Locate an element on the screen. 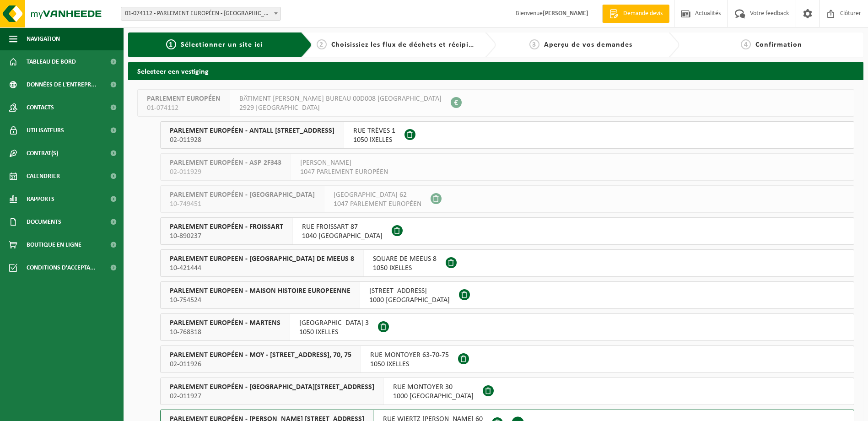 Image resolution: width=868 pixels, height=421 pixels. span: Rapports is located at coordinates (40, 199).